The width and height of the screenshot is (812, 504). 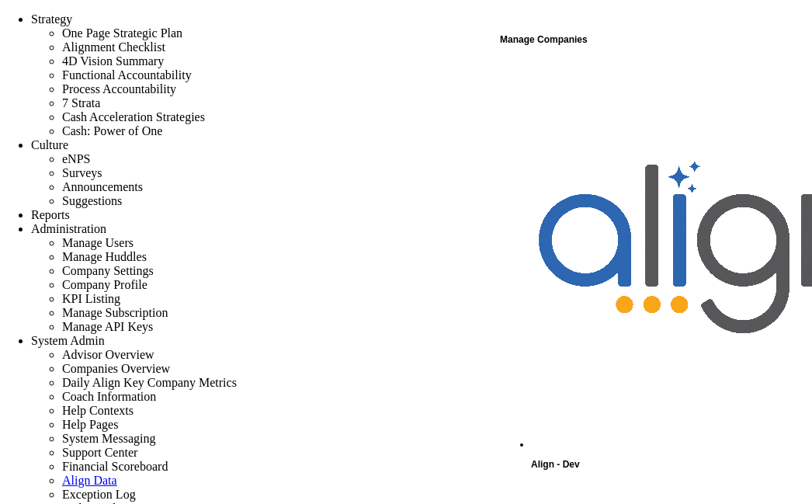 What do you see at coordinates (98, 242) in the screenshot?
I see `span: Manage Users` at bounding box center [98, 242].